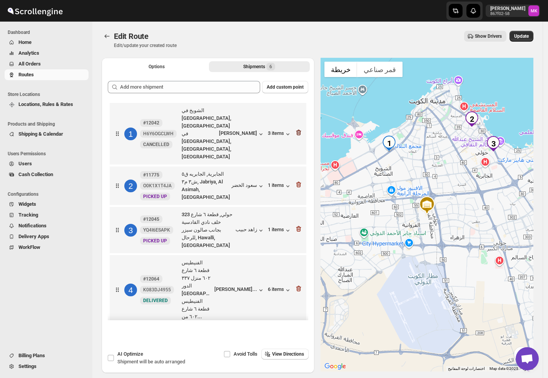 This screenshot has width=548, height=378. What do you see at coordinates (157, 230) in the screenshot?
I see `span: YQ4I6ESAPK` at bounding box center [157, 230].